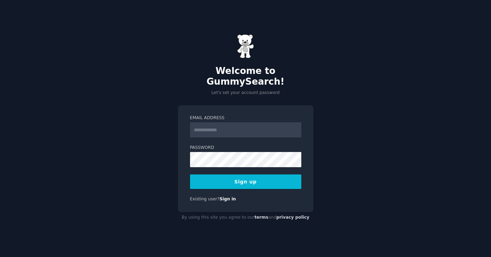  Describe the element at coordinates (246, 218) in the screenshot. I see `div: By using this site you agree to our and` at that location.